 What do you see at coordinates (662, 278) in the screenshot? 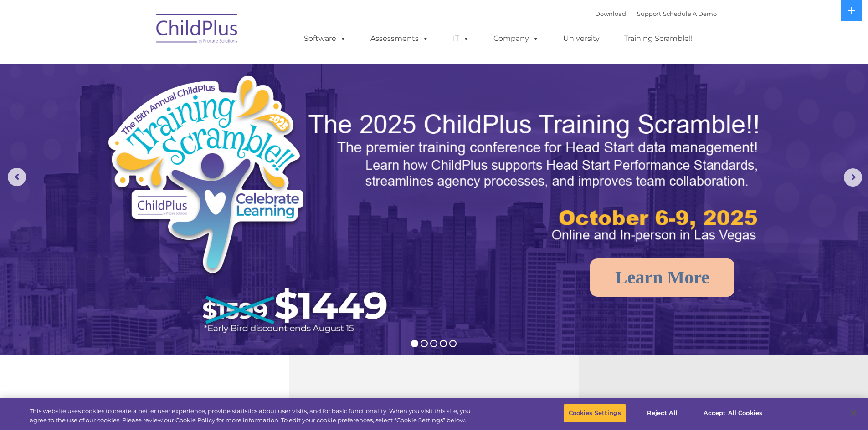
I see `a: Learn More` at bounding box center [662, 278].